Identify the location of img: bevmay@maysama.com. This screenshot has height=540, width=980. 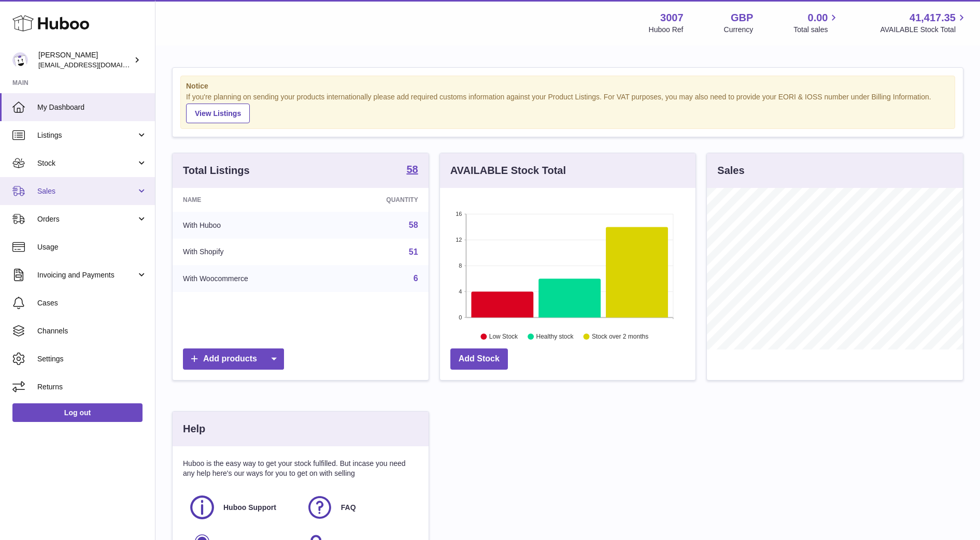
(20, 60).